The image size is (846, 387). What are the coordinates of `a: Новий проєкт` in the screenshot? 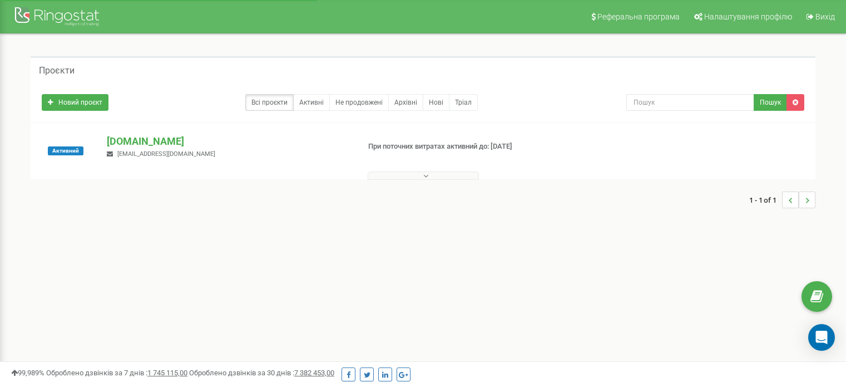 It's located at (75, 102).